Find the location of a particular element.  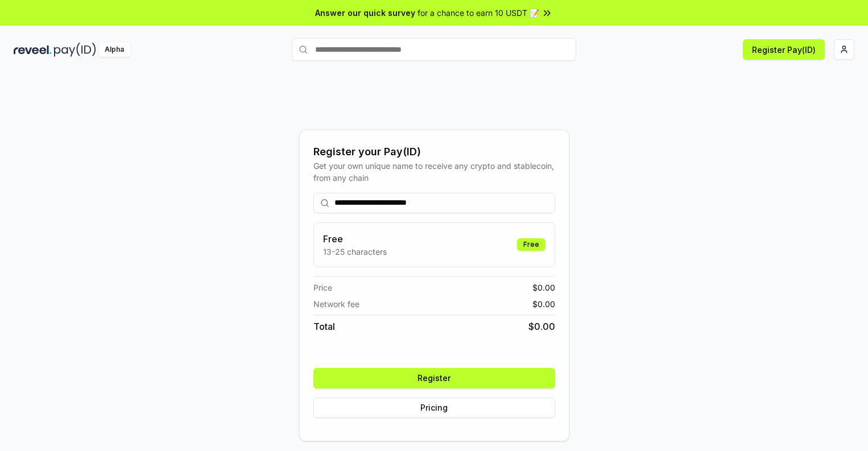

span: Answer our quick survey is located at coordinates (365, 13).